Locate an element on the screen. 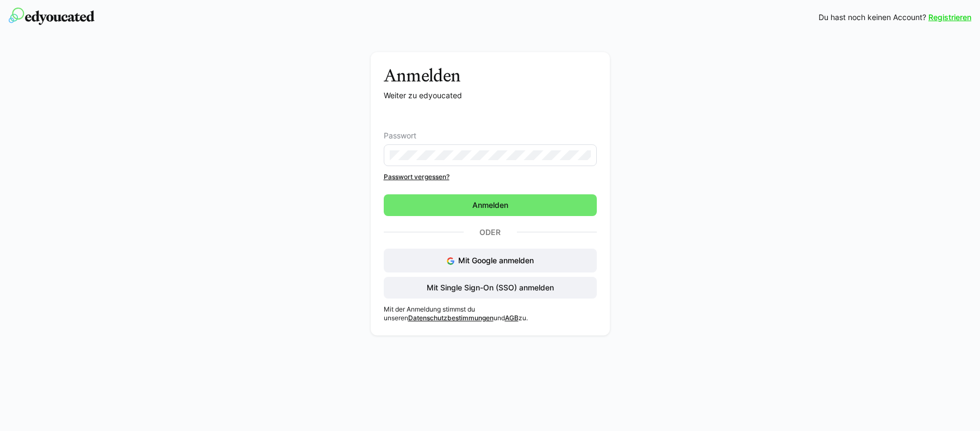  span: Mit Single Sign-On (SSO) anmelden is located at coordinates (490, 287).